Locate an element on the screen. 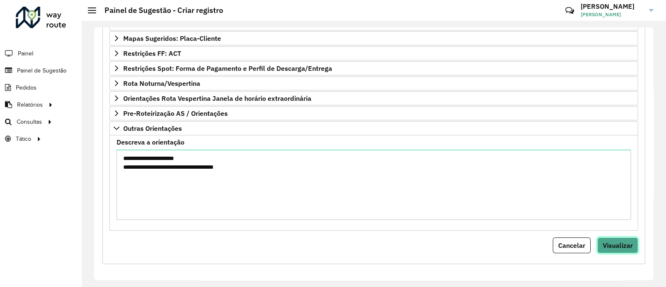 The height and width of the screenshot is (287, 666). h2: Painel de Sugestão - Criar registro is located at coordinates (159, 10).